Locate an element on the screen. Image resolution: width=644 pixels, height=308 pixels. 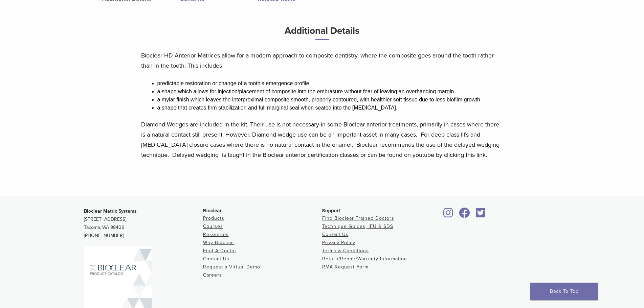
a: Products is located at coordinates (214, 218).